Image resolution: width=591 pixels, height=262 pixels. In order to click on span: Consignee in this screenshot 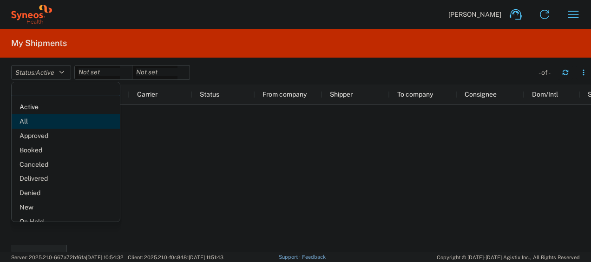, I will do `click(481, 94)`.